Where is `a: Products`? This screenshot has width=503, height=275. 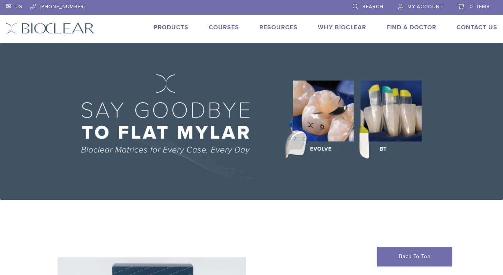
a: Products is located at coordinates (171, 27).